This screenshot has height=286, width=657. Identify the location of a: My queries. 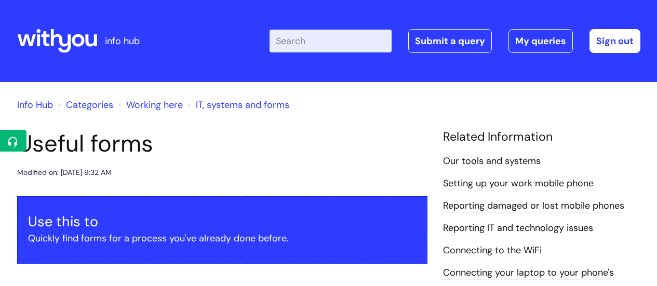
(541, 41).